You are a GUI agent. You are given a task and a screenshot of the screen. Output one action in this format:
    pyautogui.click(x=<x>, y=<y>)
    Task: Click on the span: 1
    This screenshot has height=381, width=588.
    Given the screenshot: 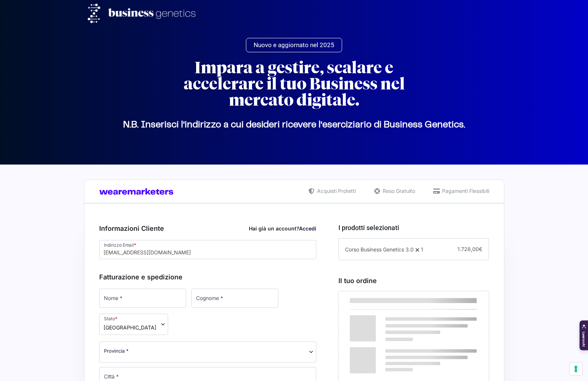 What is the action you would take?
    pyautogui.click(x=422, y=249)
    